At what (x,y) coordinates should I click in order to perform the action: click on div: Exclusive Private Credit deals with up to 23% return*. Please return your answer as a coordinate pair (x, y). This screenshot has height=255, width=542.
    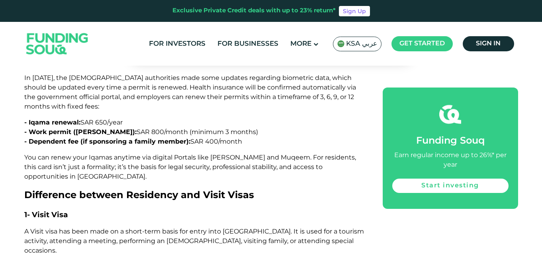
    Looking at the image, I should click on (254, 11).